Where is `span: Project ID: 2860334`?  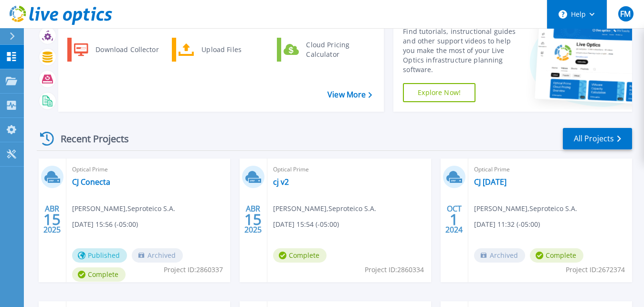
span: Project ID: 2860334 is located at coordinates (394, 270).